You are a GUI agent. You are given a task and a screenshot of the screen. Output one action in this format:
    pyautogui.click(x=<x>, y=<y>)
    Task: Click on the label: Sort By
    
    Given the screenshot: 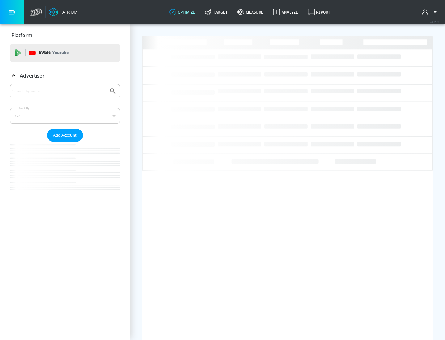 What is the action you would take?
    pyautogui.click(x=24, y=108)
    